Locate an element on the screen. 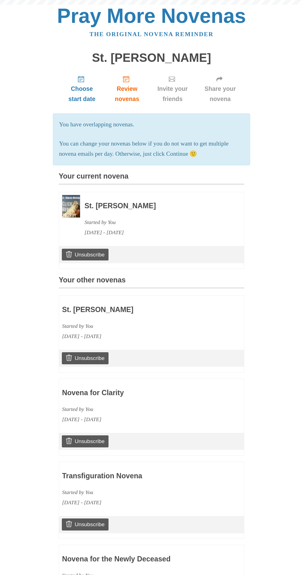 The height and width of the screenshot is (575, 303). span: Invite your friends is located at coordinates (172, 94).